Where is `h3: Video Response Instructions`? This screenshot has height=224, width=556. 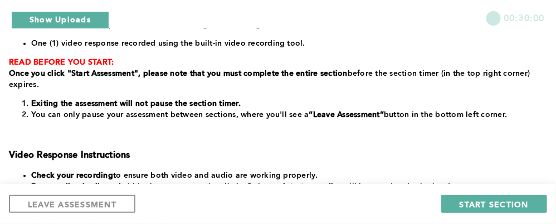
h3: Video Response Instructions is located at coordinates (276, 155).